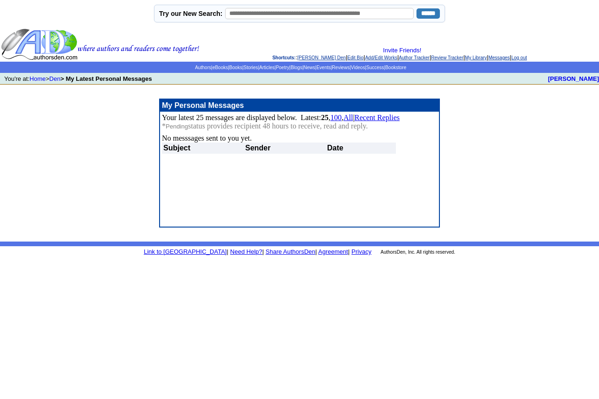 This screenshot has width=599, height=399. Describe the element at coordinates (203, 105) in the screenshot. I see `font: My Personal Messages` at that location.